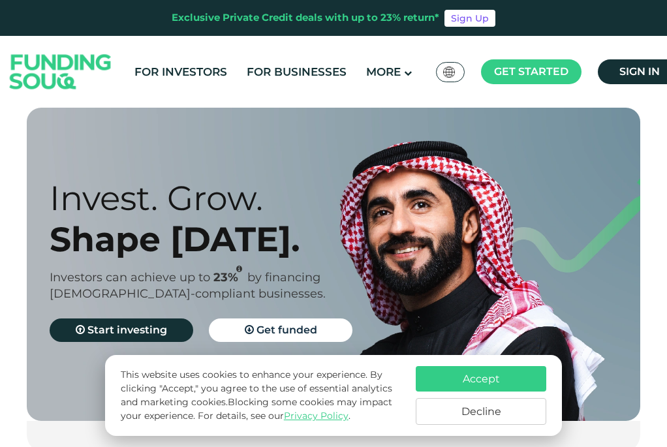 This screenshot has height=447, width=667. I want to click on span: For details, see our ., so click(274, 416).